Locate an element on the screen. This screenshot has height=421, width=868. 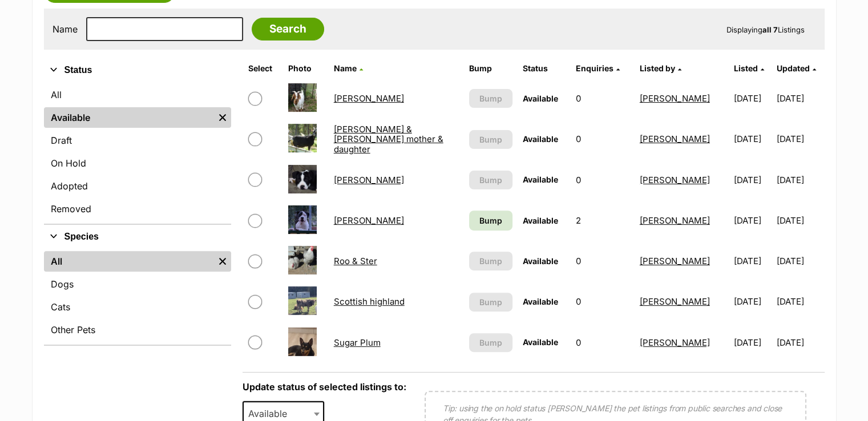
a: Sugar Plum is located at coordinates (357, 342).